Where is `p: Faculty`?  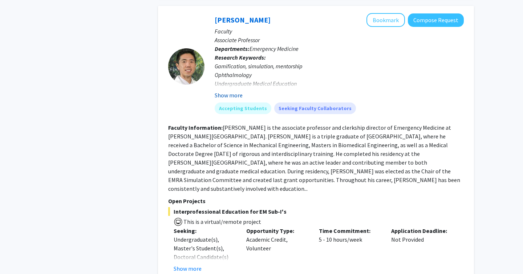 p: Faculty is located at coordinates (339, 31).